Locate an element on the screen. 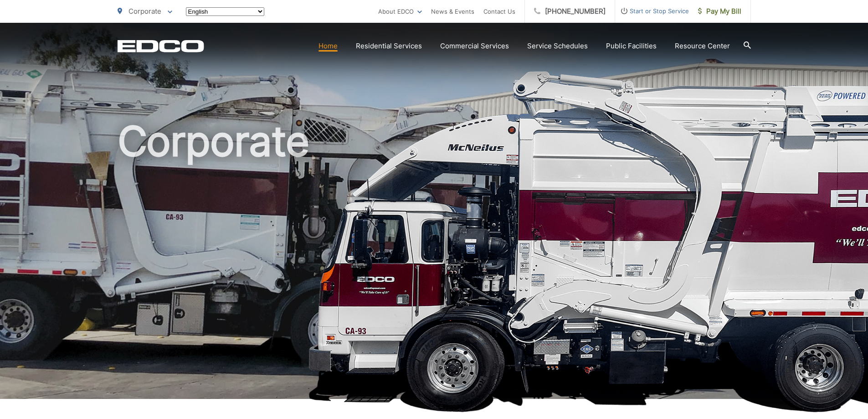  a: Residential Services is located at coordinates (389, 46).